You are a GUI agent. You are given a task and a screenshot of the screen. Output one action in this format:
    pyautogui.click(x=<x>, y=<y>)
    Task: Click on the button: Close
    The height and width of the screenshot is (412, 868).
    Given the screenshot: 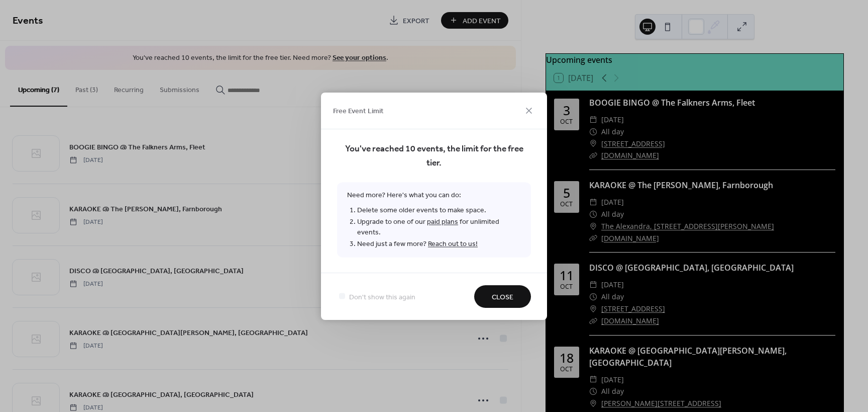 What is the action you would take?
    pyautogui.click(x=502, y=296)
    